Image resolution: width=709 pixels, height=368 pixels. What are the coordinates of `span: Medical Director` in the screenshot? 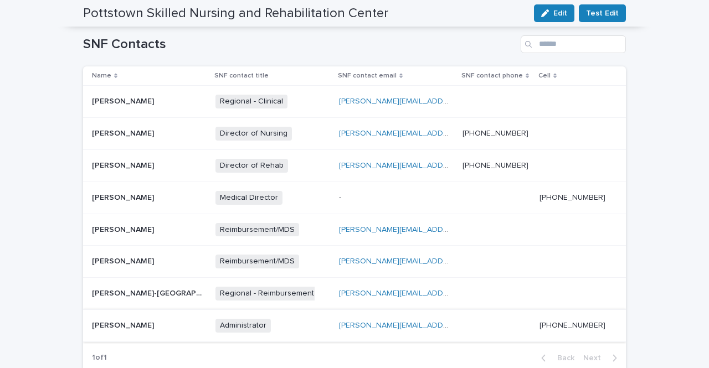 It's located at (249, 198).